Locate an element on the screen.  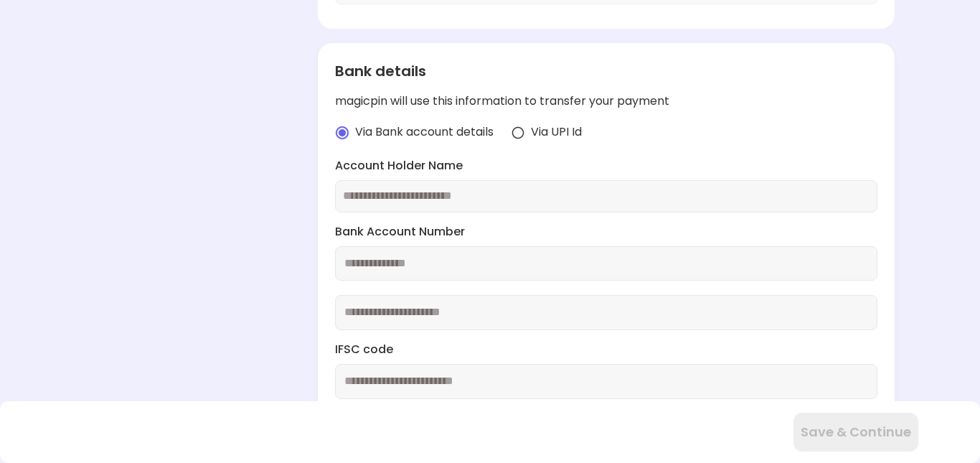
div: Bank details is located at coordinates (606, 71).